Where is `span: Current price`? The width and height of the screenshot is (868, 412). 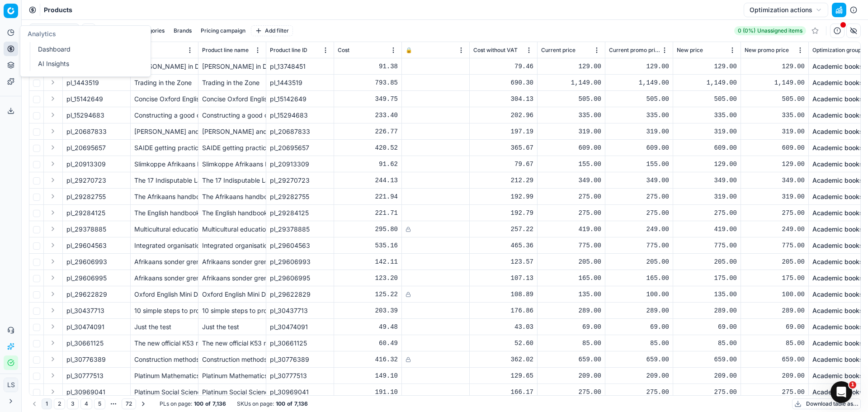 span: Current price is located at coordinates (558, 50).